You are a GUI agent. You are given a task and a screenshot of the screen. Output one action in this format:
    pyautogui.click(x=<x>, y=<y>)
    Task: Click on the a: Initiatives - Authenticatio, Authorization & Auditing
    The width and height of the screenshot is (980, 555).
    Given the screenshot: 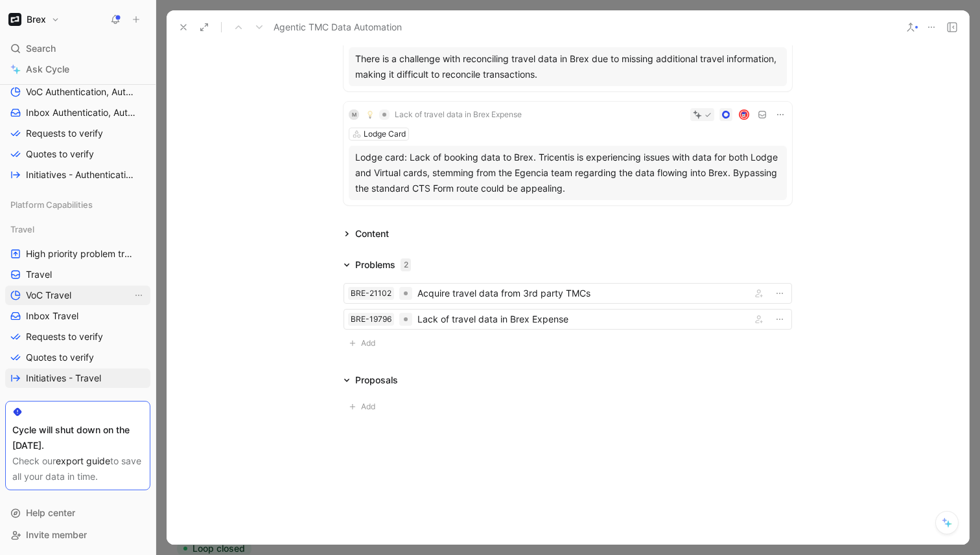 What is the action you would take?
    pyautogui.click(x=78, y=175)
    